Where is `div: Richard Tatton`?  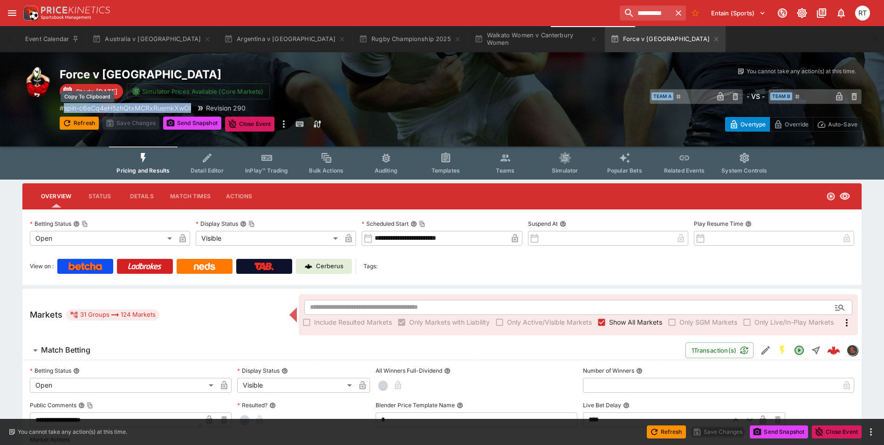
div: Richard Tatton is located at coordinates (863, 13).